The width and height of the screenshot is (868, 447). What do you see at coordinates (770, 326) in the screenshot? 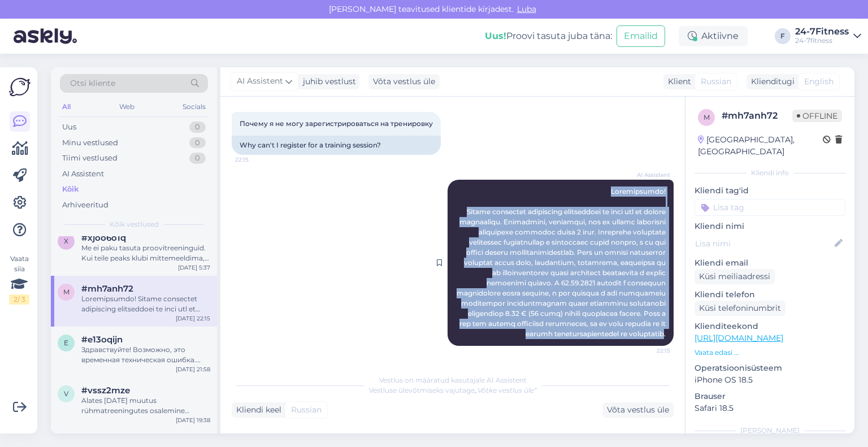
I see `p: Klienditeekond` at bounding box center [770, 326].